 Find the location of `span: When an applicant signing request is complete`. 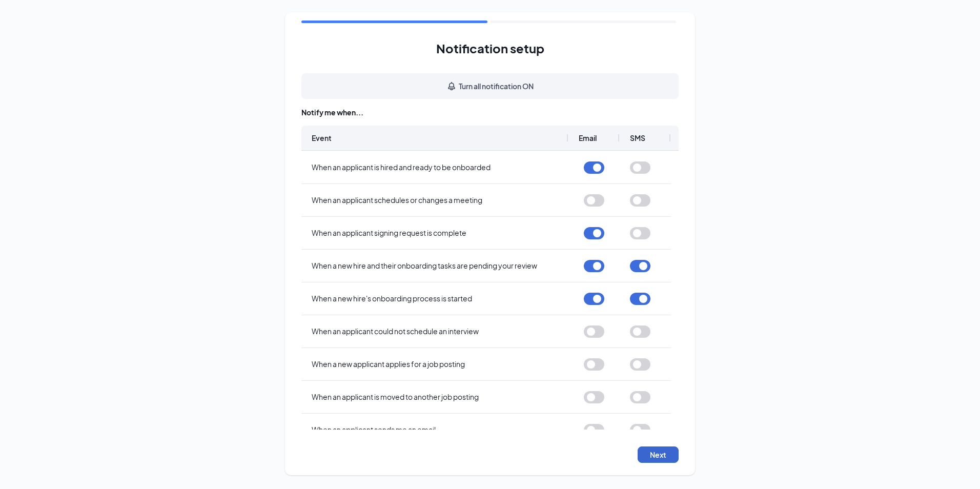

span: When an applicant signing request is complete is located at coordinates (389, 233).